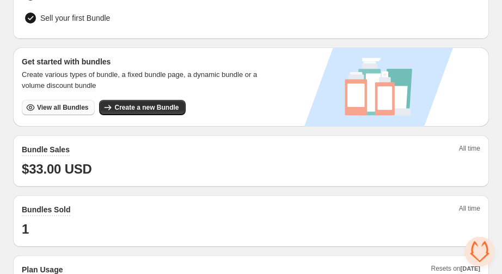  I want to click on span: Create various types of bundle, a fixed bundle page, a dynamic bundle or a volume discount bundle, so click(146, 80).